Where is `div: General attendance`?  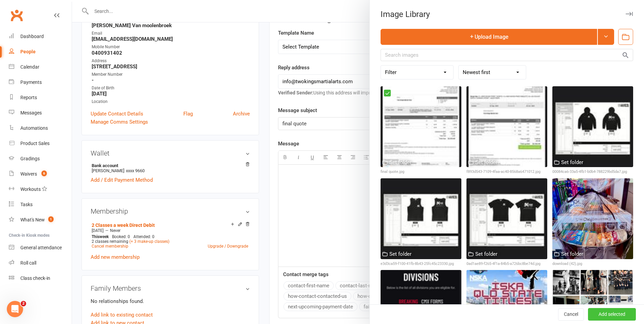 div: General attendance is located at coordinates (41, 247).